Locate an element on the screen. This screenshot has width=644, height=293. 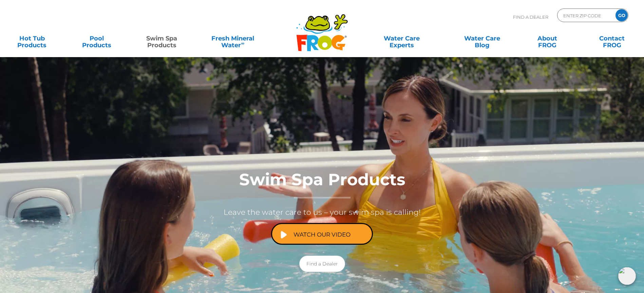
img: openIcon is located at coordinates (628, 276).